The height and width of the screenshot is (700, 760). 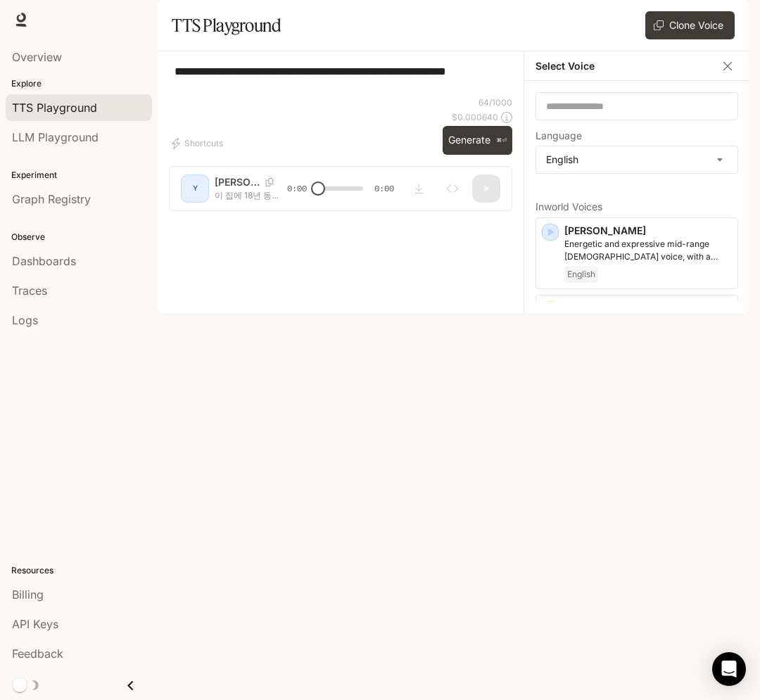 What do you see at coordinates (495, 102) in the screenshot?
I see `p: 64 / 1000` at bounding box center [495, 102].